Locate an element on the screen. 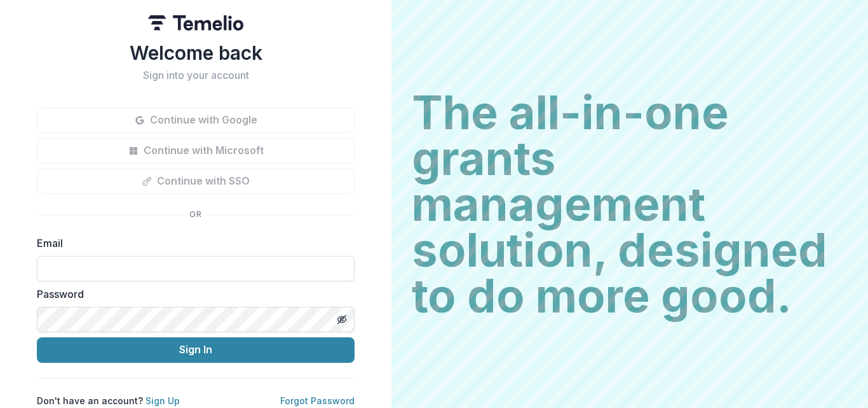 The height and width of the screenshot is (408, 868). h2: Sign into your account is located at coordinates (196, 75).